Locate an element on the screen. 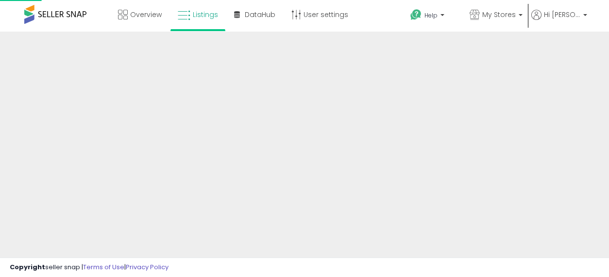  a: Help is located at coordinates (431, 16).